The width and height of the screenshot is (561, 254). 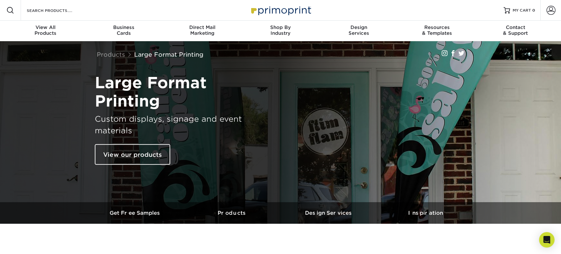 What do you see at coordinates (135, 213) in the screenshot?
I see `h3: Get Free Samples` at bounding box center [135, 213].